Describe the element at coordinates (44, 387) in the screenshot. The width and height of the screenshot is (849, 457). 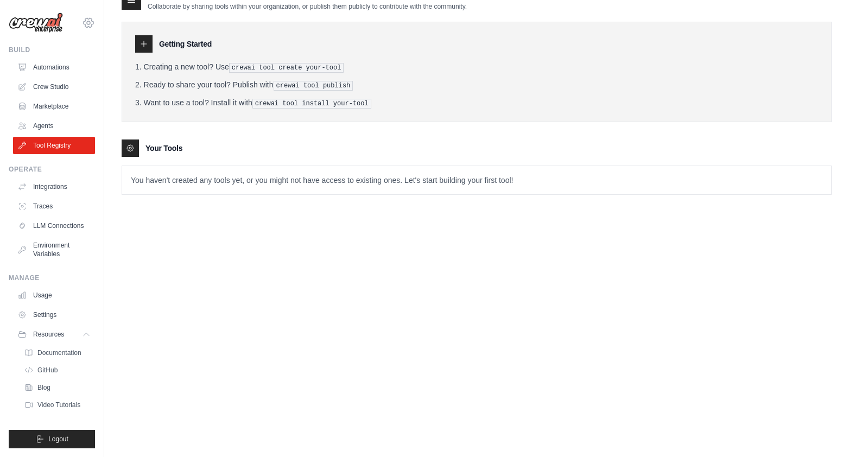
I see `span: Blog` at that location.